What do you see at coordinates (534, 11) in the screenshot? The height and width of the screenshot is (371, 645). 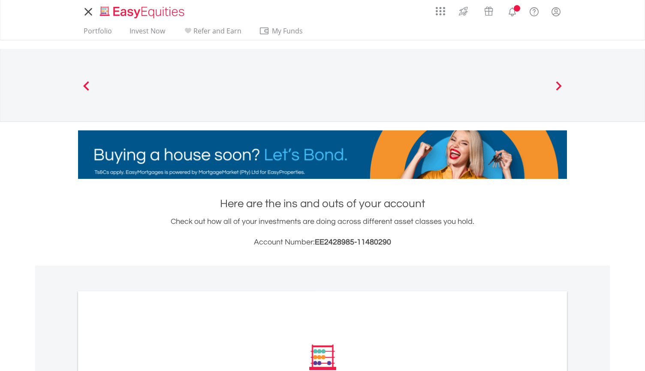 I see `a: FAQ's and Support` at bounding box center [534, 11].